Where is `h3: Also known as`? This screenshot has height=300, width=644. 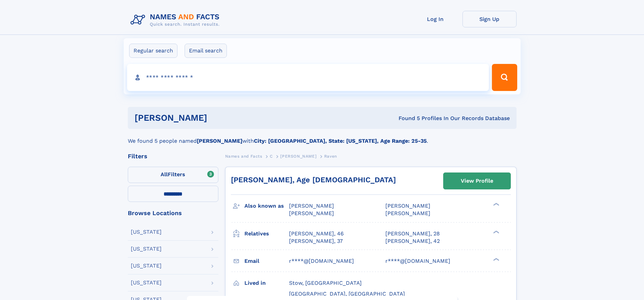
h3: Also known as is located at coordinates (266, 206).